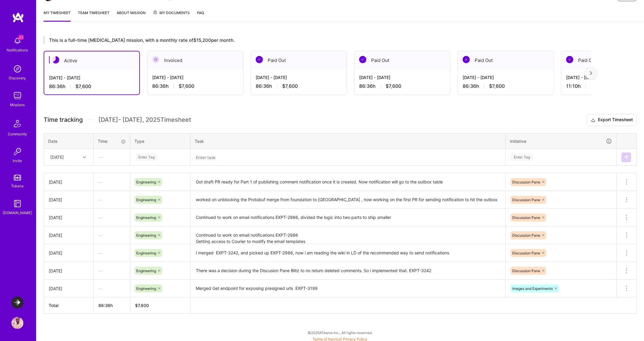 The width and height of the screenshot is (644, 341). Describe the element at coordinates (200, 15) in the screenshot. I see `a: FAQ` at that location.